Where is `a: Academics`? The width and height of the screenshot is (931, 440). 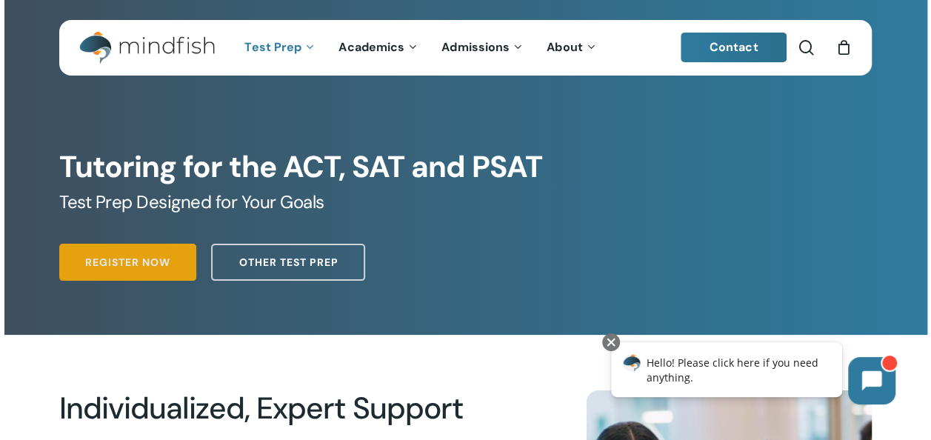 a: Academics is located at coordinates (379, 47).